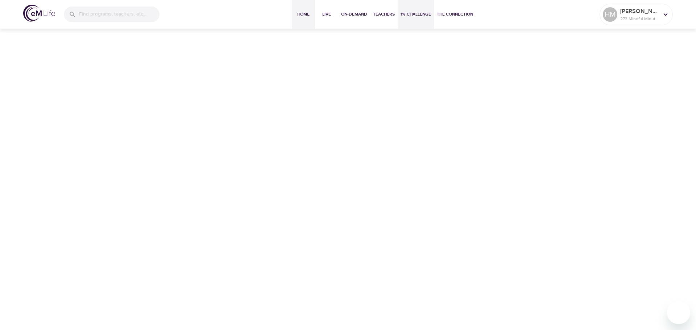 The height and width of the screenshot is (330, 696). I want to click on span: 1% Challenge, so click(416, 14).